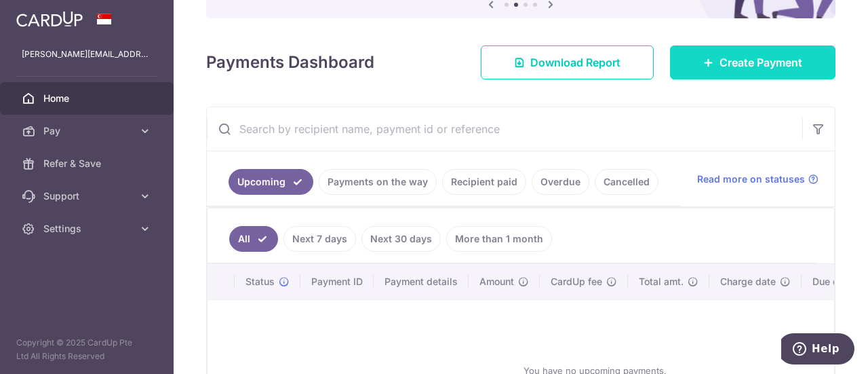 This screenshot has width=868, height=374. I want to click on a: Upcoming, so click(271, 182).